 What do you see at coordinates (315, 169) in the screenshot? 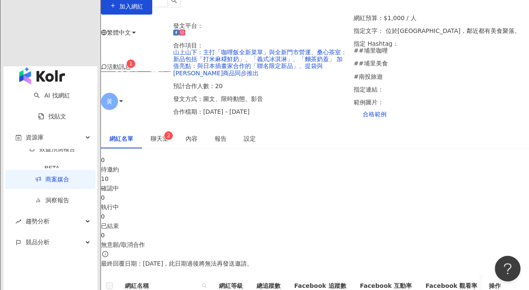
I see `div: 待邀約` at bounding box center [315, 169].